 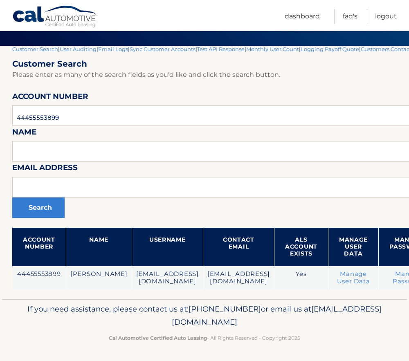 What do you see at coordinates (158, 338) in the screenshot?
I see `strong: Cal Automotive Certified Auto Leasing` at bounding box center [158, 338].